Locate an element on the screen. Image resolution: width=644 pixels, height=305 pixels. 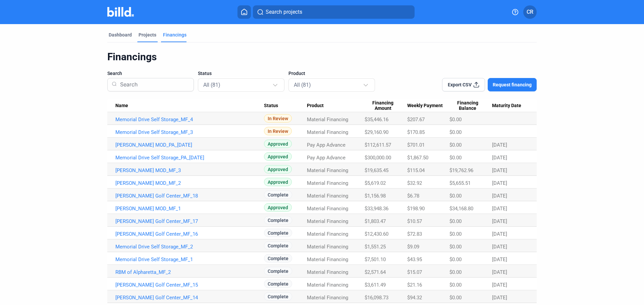
span: $72.83 is located at coordinates (414, 234).